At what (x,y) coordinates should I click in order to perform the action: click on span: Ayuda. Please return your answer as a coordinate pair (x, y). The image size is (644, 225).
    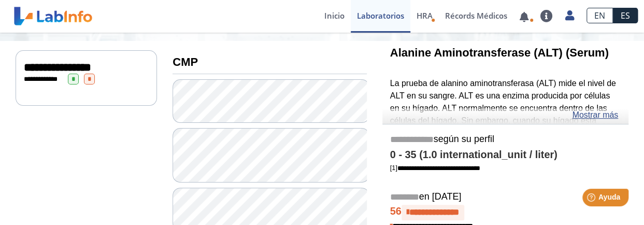
    Looking at the image, I should click on (57, 12).